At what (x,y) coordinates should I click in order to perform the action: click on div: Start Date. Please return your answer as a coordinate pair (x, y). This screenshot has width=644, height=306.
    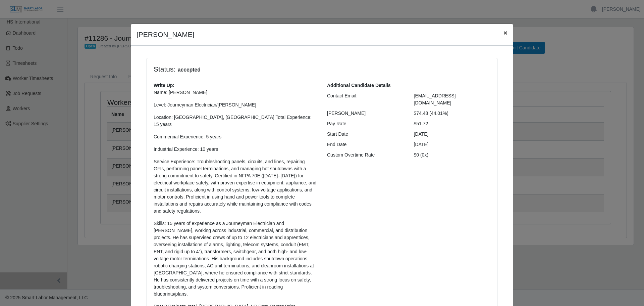
    Looking at the image, I should click on (365, 134).